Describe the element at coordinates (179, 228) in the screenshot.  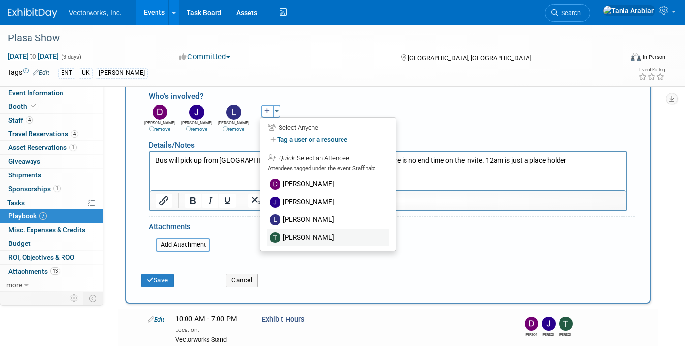
I see `div: Attachments` at that location.